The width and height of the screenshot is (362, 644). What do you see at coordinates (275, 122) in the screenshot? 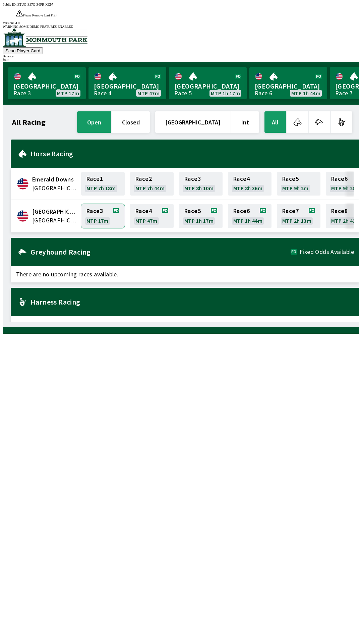
I see `button: All` at bounding box center [275, 122].